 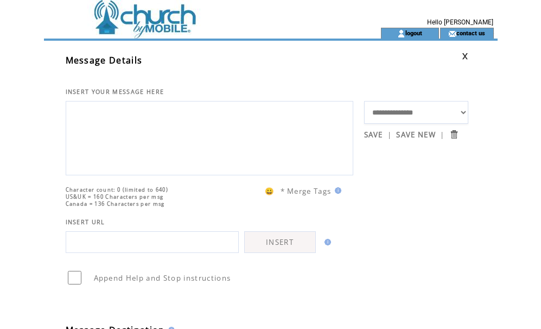 What do you see at coordinates (114, 196) in the screenshot?
I see `span: US&UK = 160 Characters per msg` at bounding box center [114, 196].